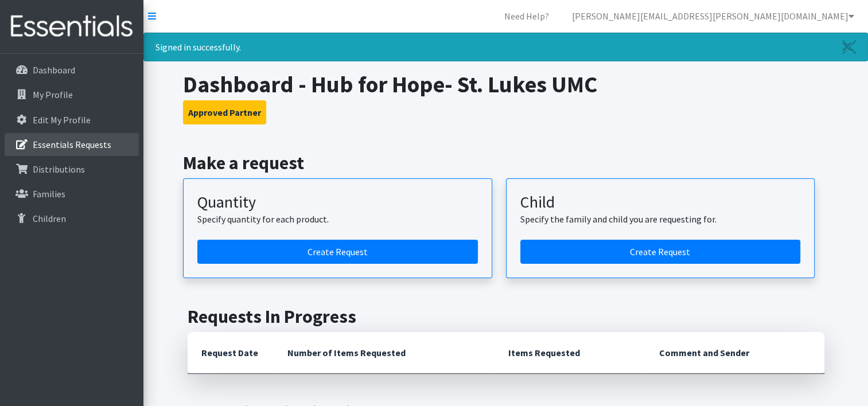 This screenshot has height=406, width=868. Describe the element at coordinates (661, 252) in the screenshot. I see `a: Create a request for a child or family` at that location.